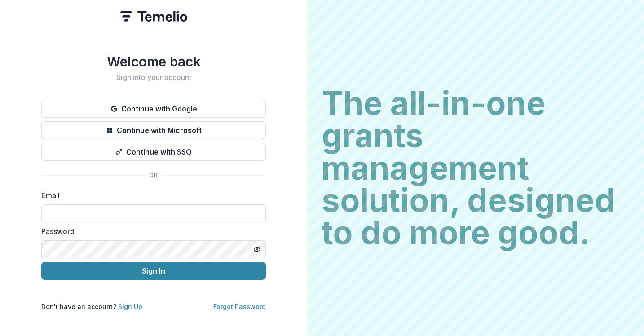 The width and height of the screenshot is (644, 336). Describe the element at coordinates (154, 77) in the screenshot. I see `h2: Sign into your account` at that location.